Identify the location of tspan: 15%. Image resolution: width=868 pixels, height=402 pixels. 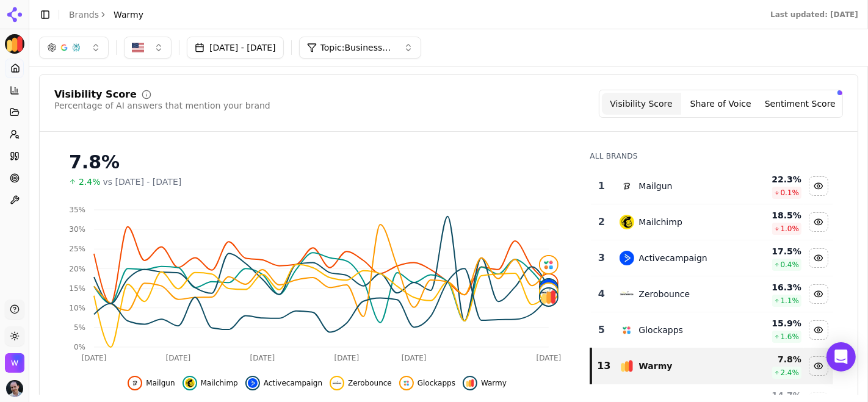
(77, 288).